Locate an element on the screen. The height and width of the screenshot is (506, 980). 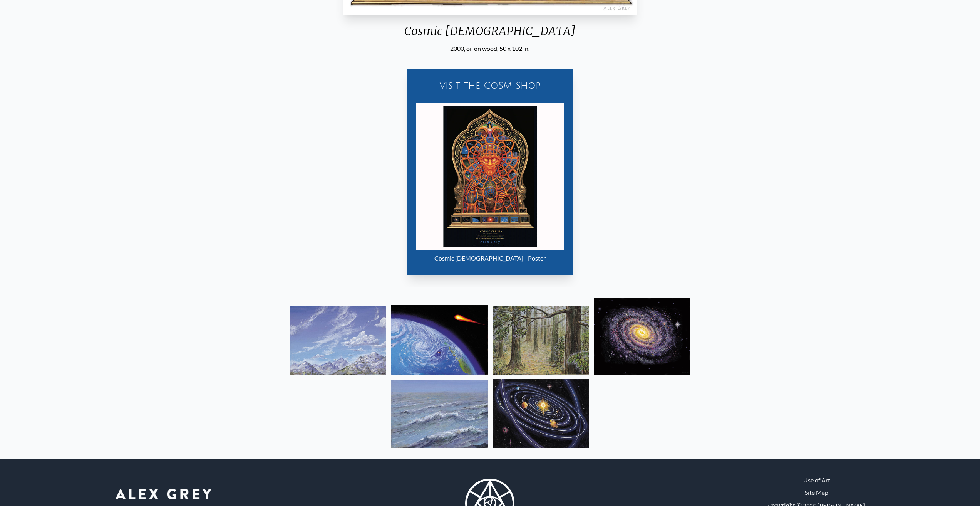
div: 2000, oil on wood, 50 x 102 in. is located at coordinates (490, 48).